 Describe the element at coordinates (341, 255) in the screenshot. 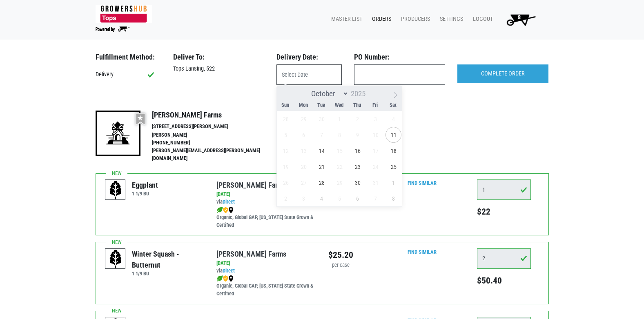

I see `div: $25.20` at that location.